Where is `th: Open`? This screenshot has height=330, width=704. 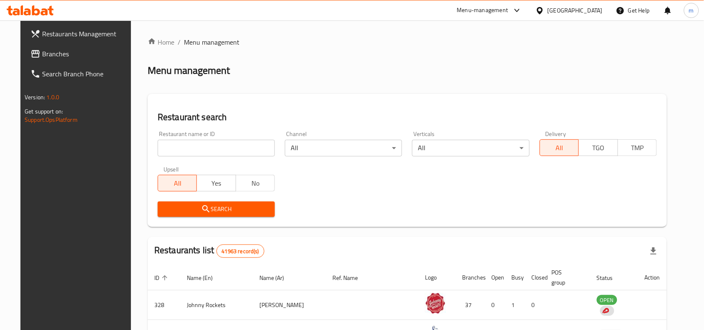 th: Open is located at coordinates (495, 277).